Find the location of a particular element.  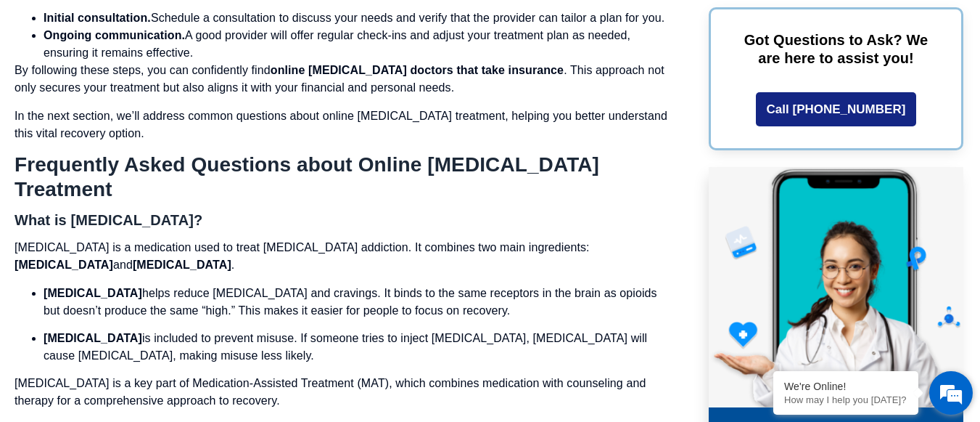

strong: Ongoing communication. is located at coordinates (114, 35).